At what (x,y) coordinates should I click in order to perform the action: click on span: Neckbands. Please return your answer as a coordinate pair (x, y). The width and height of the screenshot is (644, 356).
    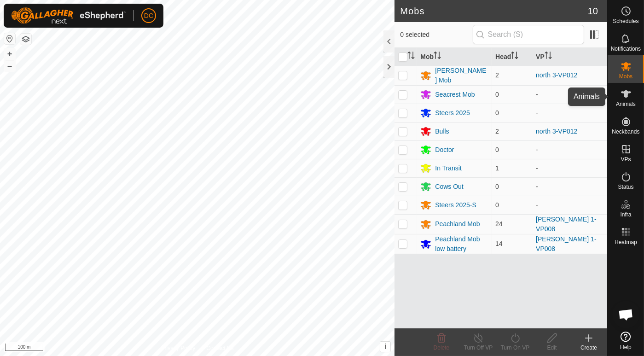
    Looking at the image, I should click on (625, 132).